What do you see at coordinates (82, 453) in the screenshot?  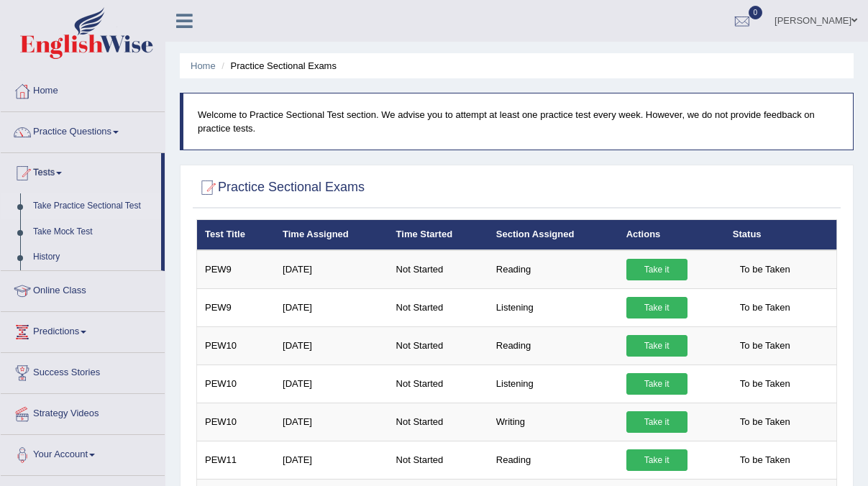 I see `a: Your Account` at bounding box center [82, 453].